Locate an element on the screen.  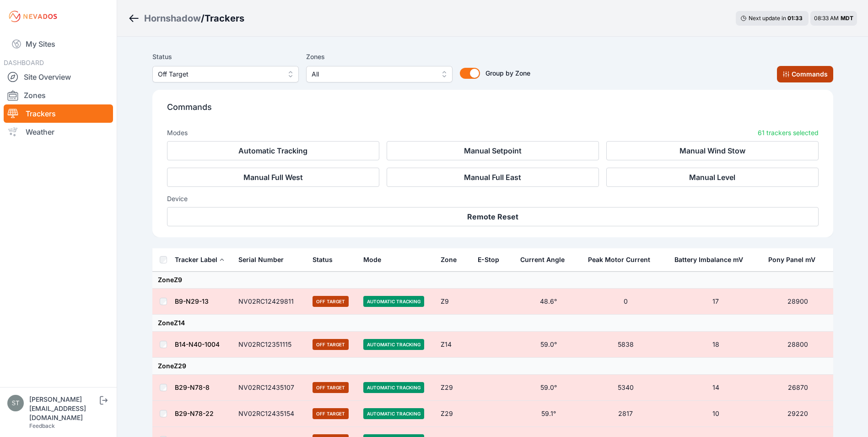
p: 61 trackers selected is located at coordinates (788, 133).